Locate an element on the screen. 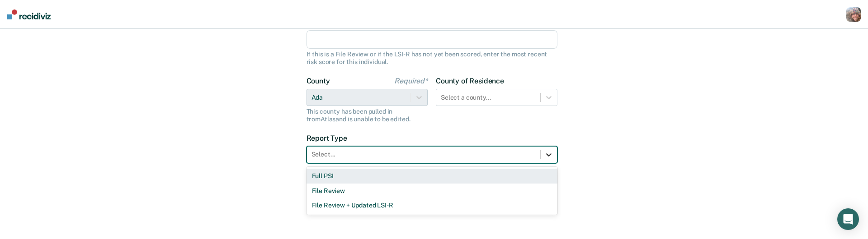 Image resolution: width=868 pixels, height=239 pixels. label: County is located at coordinates (367, 81).